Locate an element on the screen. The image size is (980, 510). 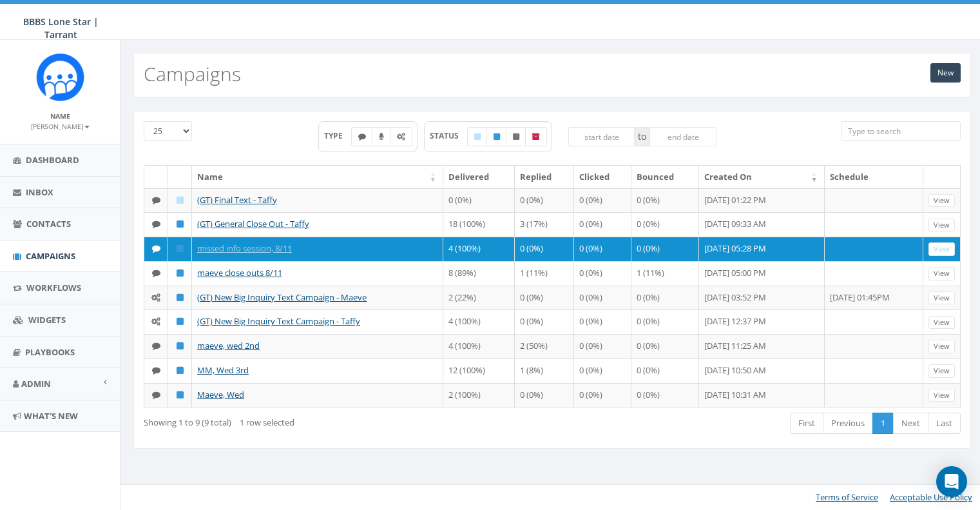
a: MM, Wed 3rd is located at coordinates (223, 370).